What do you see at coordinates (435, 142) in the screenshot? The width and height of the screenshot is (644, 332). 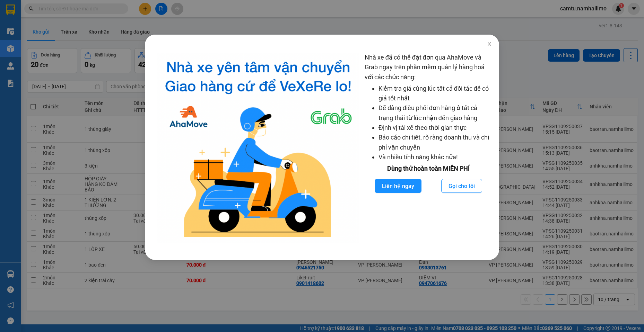 I see `li: Báo cáo chi tiết, rõ ràng doanh thu và chi phí vận chuyển` at bounding box center [435, 142].